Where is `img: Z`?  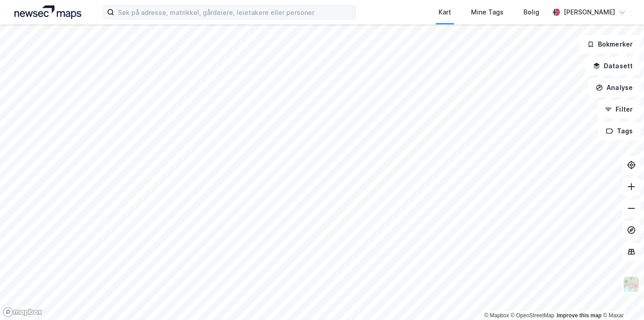
img: Z is located at coordinates (631, 285).